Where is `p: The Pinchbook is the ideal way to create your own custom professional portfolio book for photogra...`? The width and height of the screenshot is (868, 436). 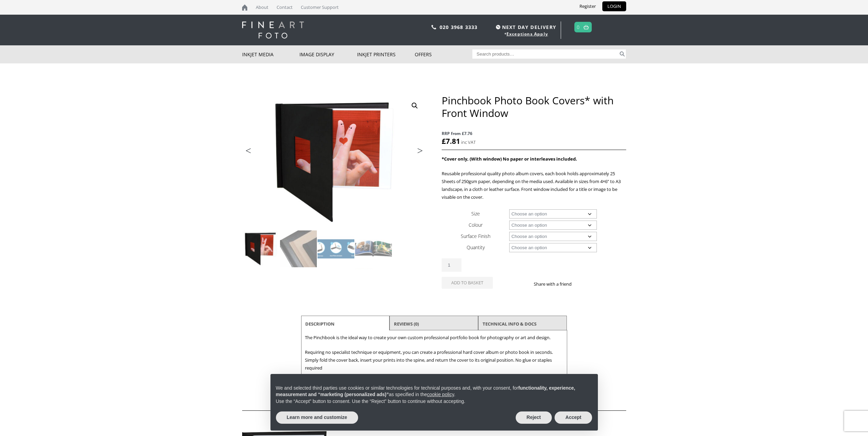 p: The Pinchbook is the ideal way to create your own custom professional portfolio book for photogra... is located at coordinates (434, 338).